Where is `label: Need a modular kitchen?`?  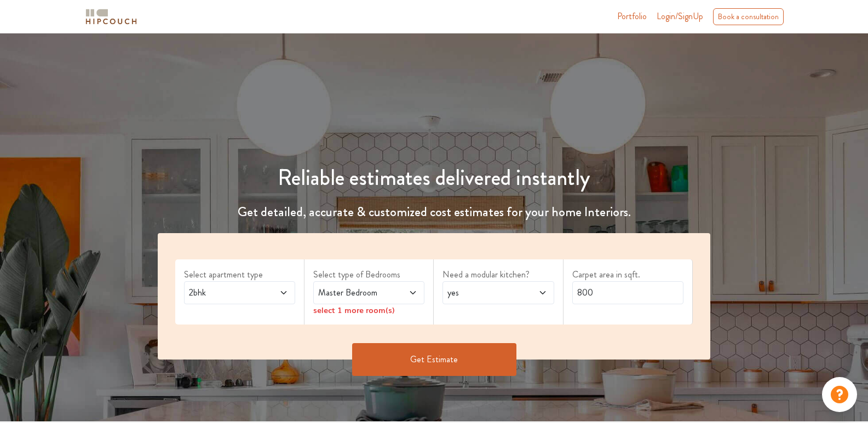
label: Need a modular kitchen? is located at coordinates (498, 275).